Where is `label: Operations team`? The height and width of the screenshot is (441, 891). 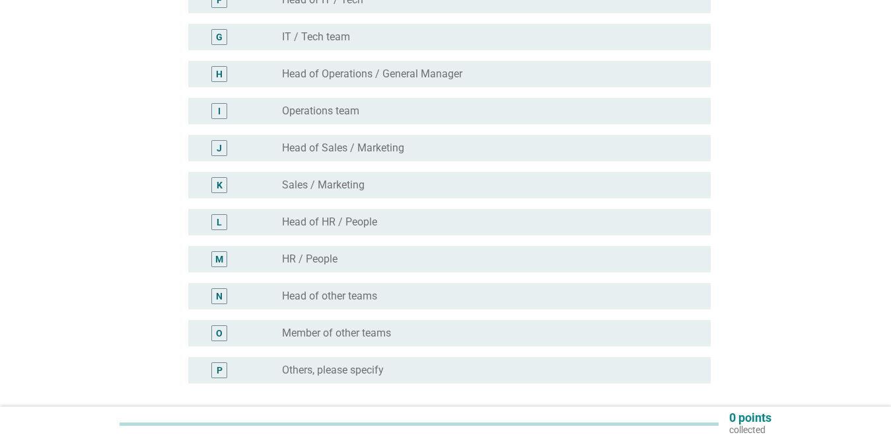 label: Operations team is located at coordinates (320, 111).